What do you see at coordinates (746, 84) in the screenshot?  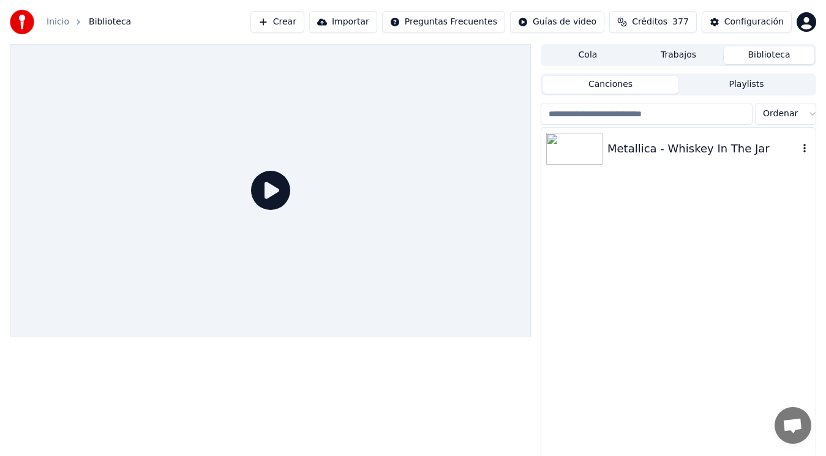 I see `button: Playlists` at bounding box center [746, 84].